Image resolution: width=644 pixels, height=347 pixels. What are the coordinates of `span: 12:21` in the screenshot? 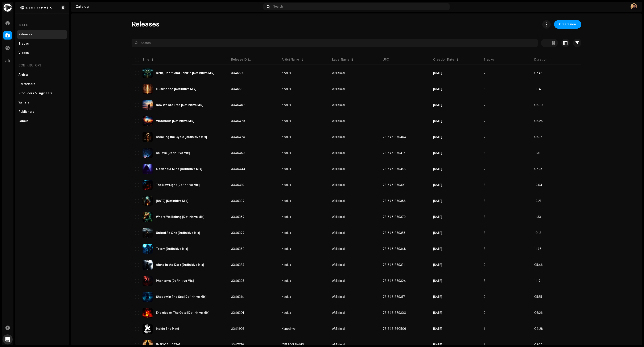 It's located at (537, 201).